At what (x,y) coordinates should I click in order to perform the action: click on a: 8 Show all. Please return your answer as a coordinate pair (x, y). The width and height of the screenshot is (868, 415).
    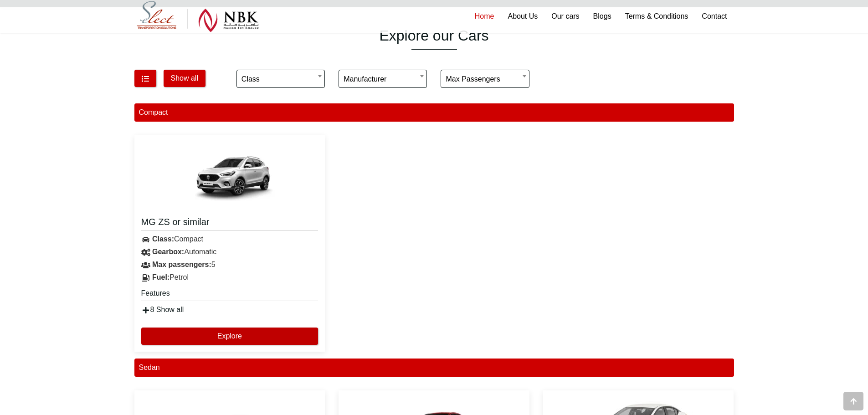
    Looking at the image, I should click on (162, 310).